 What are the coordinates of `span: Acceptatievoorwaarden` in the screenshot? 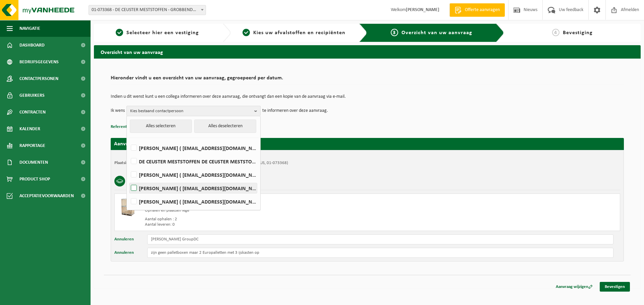 It's located at (47, 196).